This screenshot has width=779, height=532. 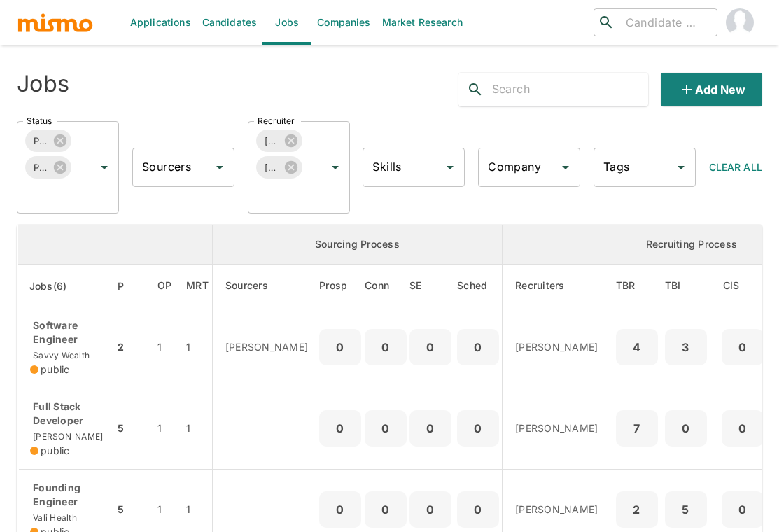 I want to click on span: Vali Health, so click(x=53, y=517).